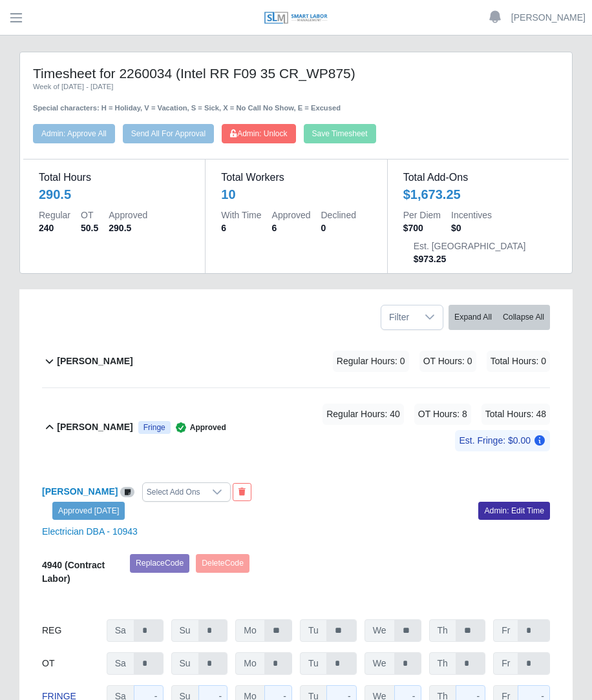 The height and width of the screenshot is (700, 592). What do you see at coordinates (524, 317) in the screenshot?
I see `button: Collapse All` at bounding box center [524, 317].